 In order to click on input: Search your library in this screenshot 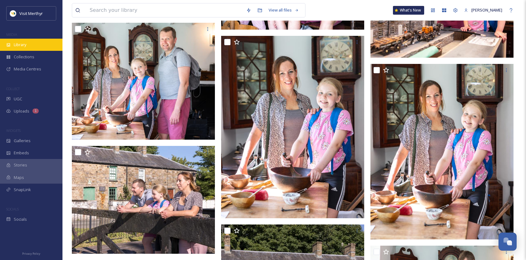, I will do `click(164, 10)`.